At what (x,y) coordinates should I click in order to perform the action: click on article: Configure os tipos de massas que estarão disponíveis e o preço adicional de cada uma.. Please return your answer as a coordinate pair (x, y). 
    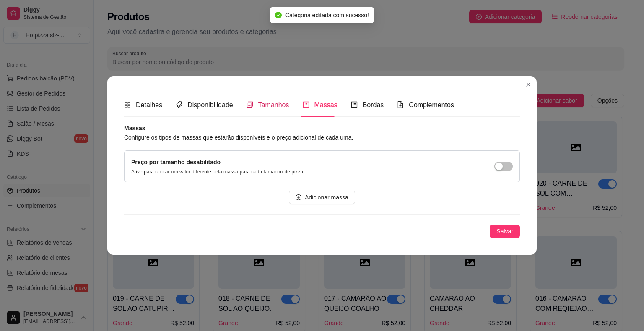
    Looking at the image, I should click on (322, 137).